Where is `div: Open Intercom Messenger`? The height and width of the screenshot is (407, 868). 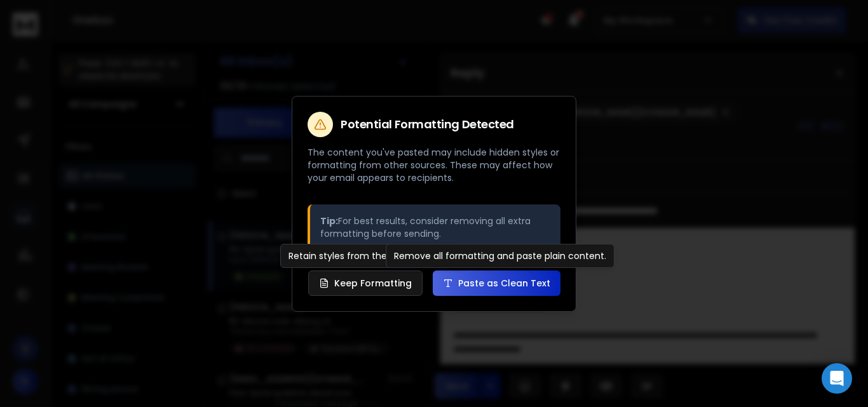
div: Open Intercom Messenger is located at coordinates (837, 378).